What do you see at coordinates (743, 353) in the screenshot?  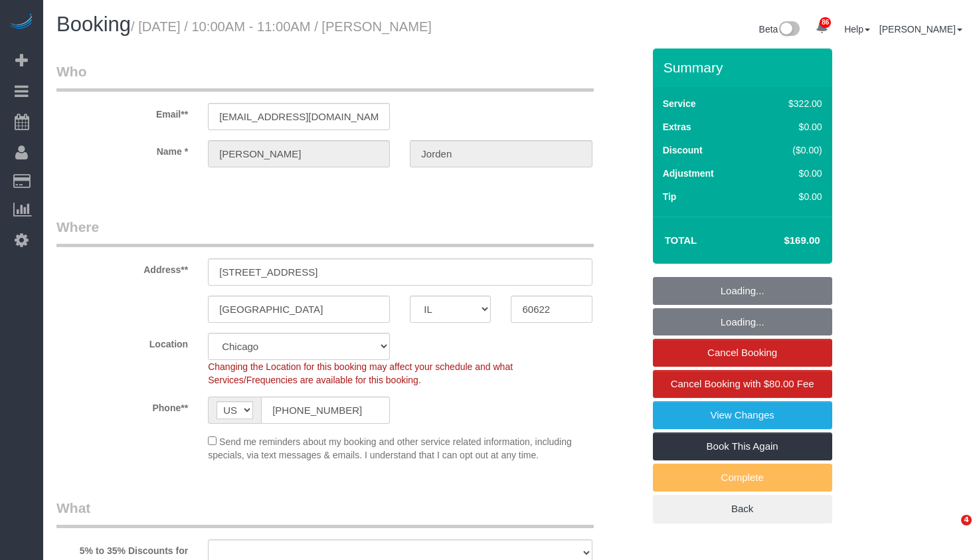 I see `a: Cancel Booking` at bounding box center [743, 353].